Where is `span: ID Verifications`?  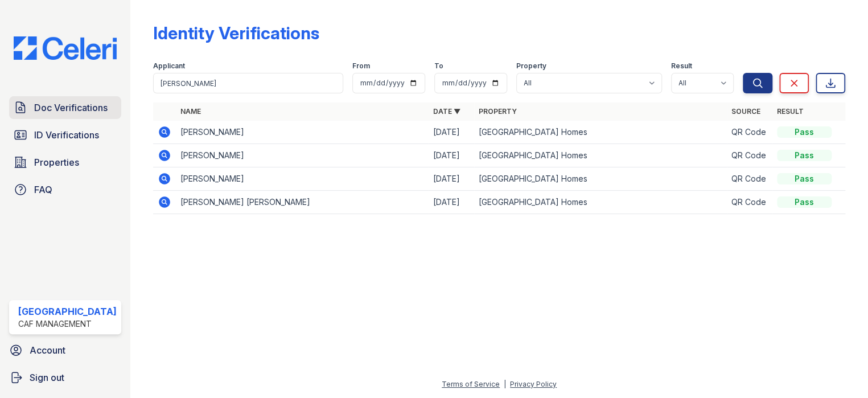
span: ID Verifications is located at coordinates (67, 135).